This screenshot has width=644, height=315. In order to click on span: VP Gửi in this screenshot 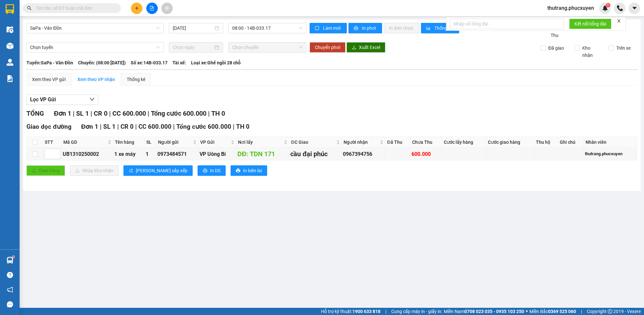, I will do `click(215, 142)`.